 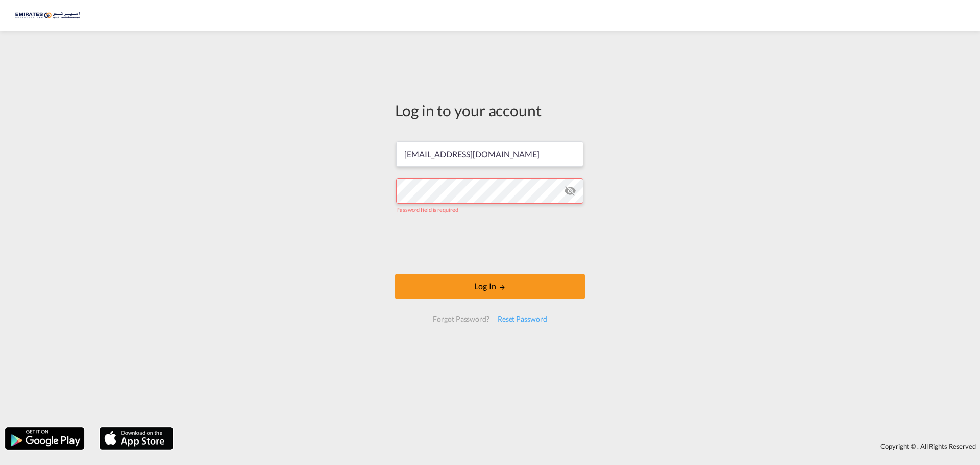 I want to click on img: c67187802a5a11ec94275b5db69a26e6.png, so click(x=50, y=15).